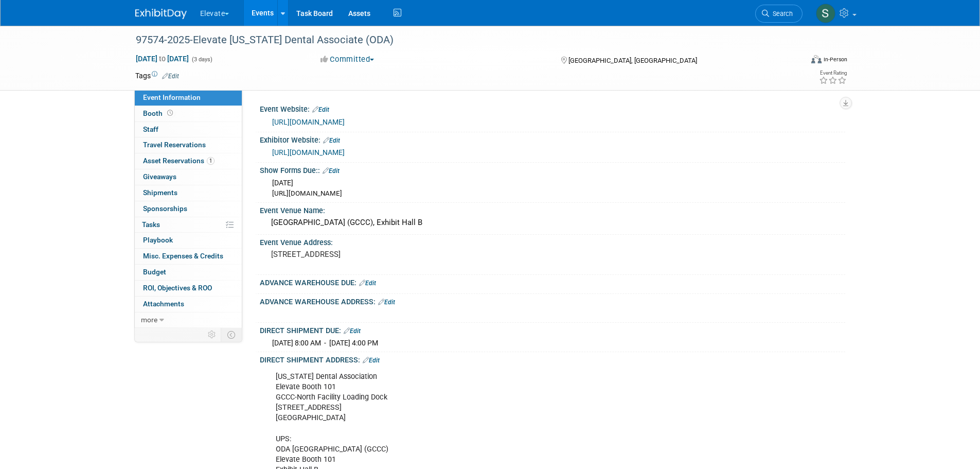 This screenshot has height=469, width=980. What do you see at coordinates (552, 281) in the screenshot?
I see `div: ADVANCE WAREHOUSE DUE:` at bounding box center [552, 281].